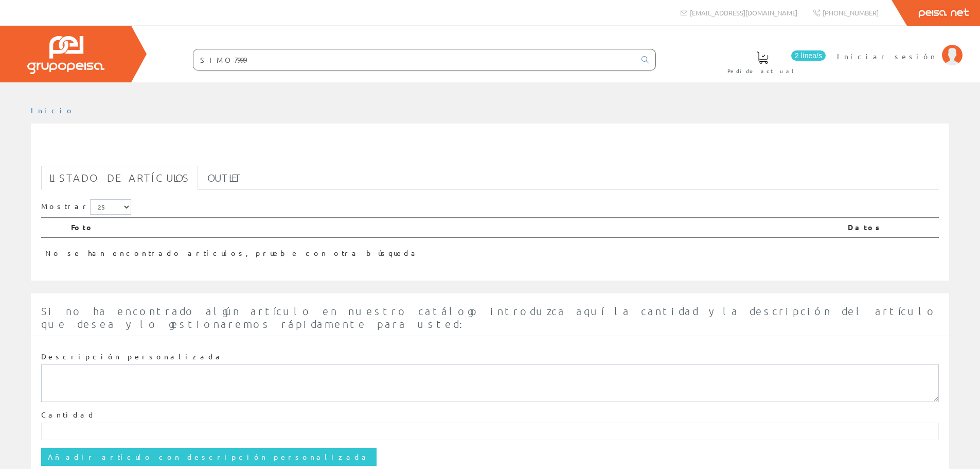 This screenshot has width=980, height=469. Describe the element at coordinates (209, 457) in the screenshot. I see `input: Añadir artículo con descripción personalizada` at that location.